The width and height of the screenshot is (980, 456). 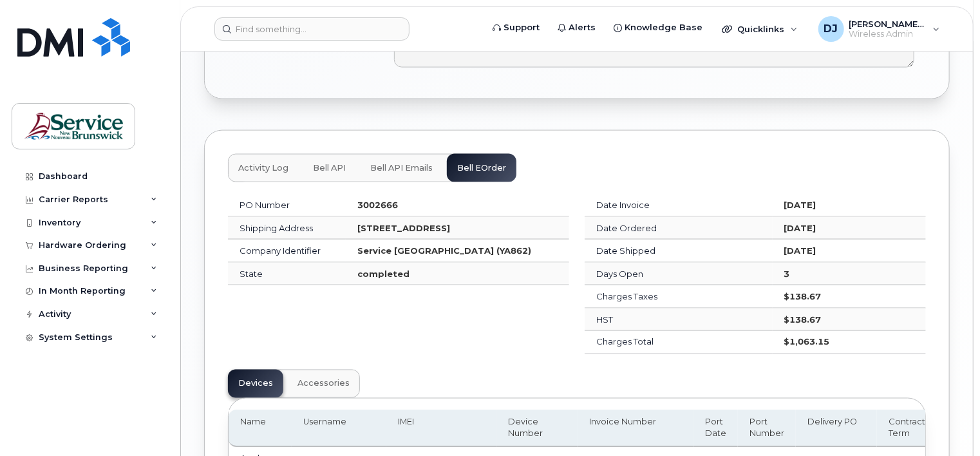 I want to click on th: Username, so click(x=339, y=429).